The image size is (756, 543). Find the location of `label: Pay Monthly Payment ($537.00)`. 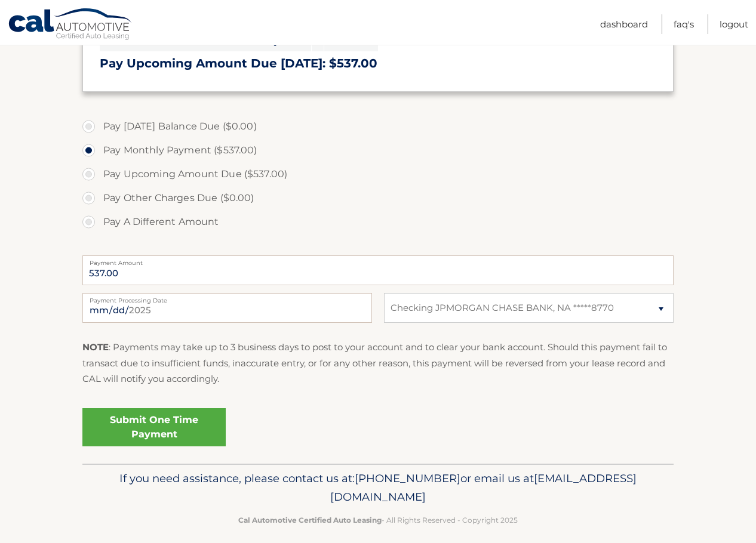

label: Pay Monthly Payment ($537.00) is located at coordinates (378, 151).